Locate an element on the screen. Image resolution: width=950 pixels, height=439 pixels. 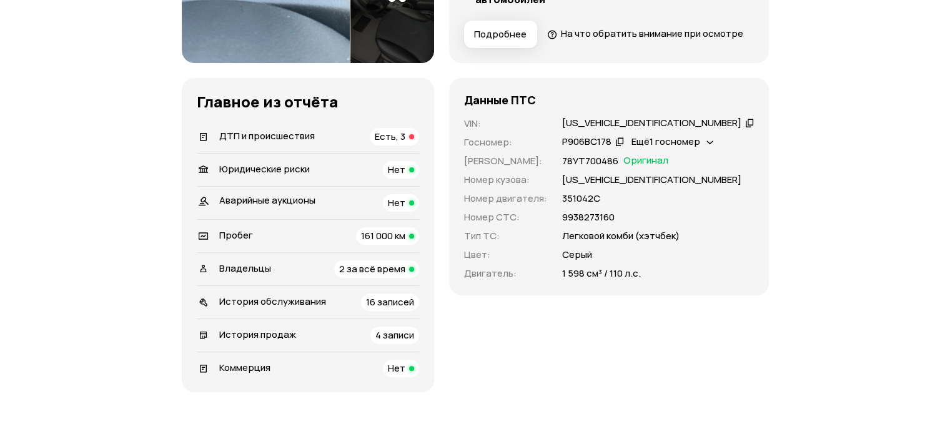
span: Оригинал is located at coordinates (646, 161).